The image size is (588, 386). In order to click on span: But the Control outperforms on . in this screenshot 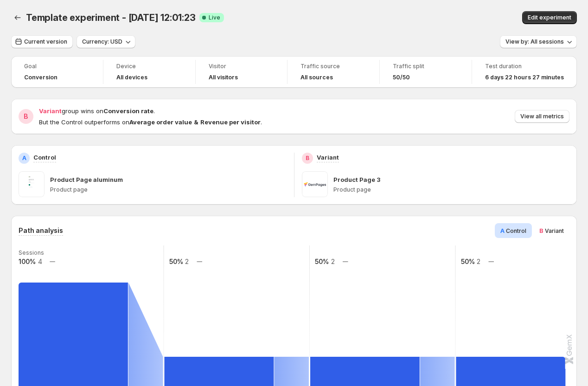, I will do `click(150, 122)`.